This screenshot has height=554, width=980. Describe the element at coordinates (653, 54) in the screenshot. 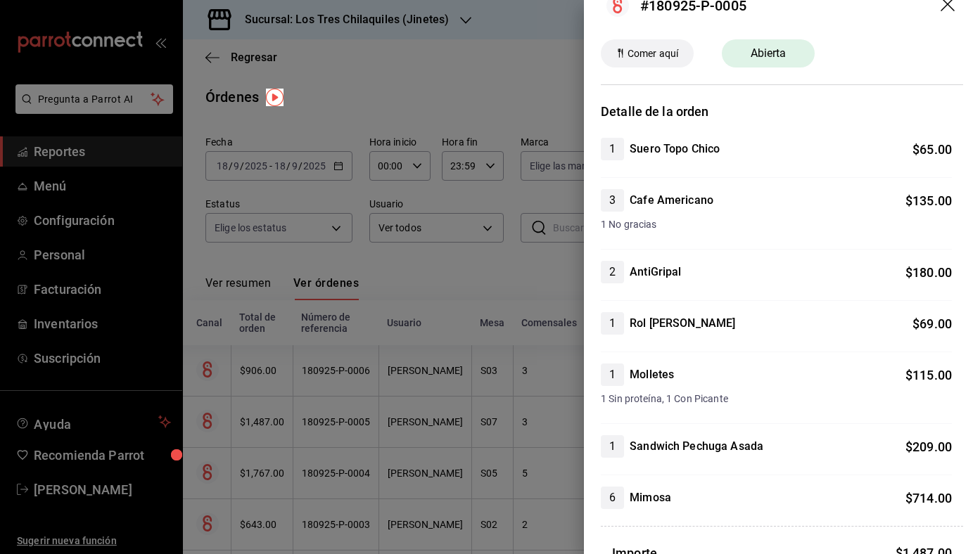

I see `span: Comer aquí` at that location.